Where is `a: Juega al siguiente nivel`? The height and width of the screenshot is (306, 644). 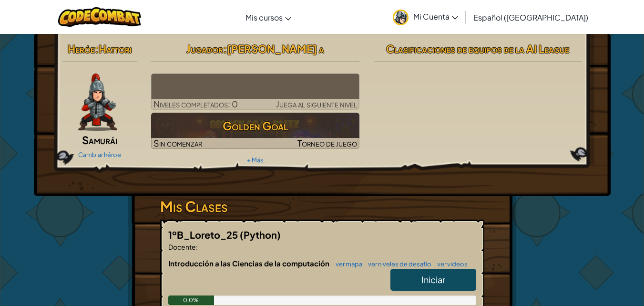 a: Juega al siguiente nivel is located at coordinates (255, 92).